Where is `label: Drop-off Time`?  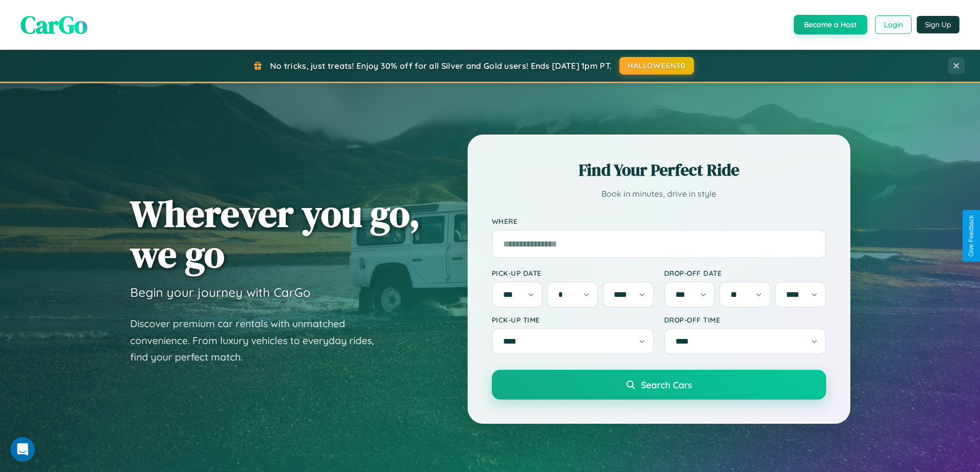
label: Drop-off Time is located at coordinates (745, 320).